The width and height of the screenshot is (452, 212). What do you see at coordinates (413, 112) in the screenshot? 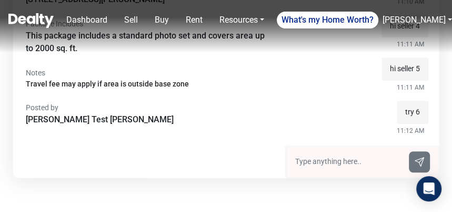
I see `div: try 6` at bounding box center [413, 112].